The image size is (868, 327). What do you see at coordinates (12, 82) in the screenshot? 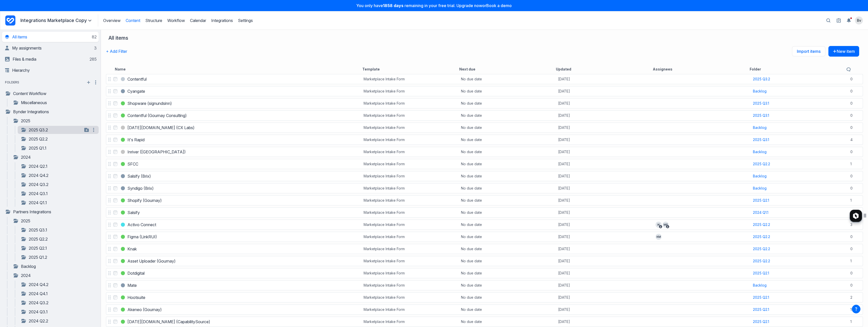
I see `span: folders` at bounding box center [12, 82].